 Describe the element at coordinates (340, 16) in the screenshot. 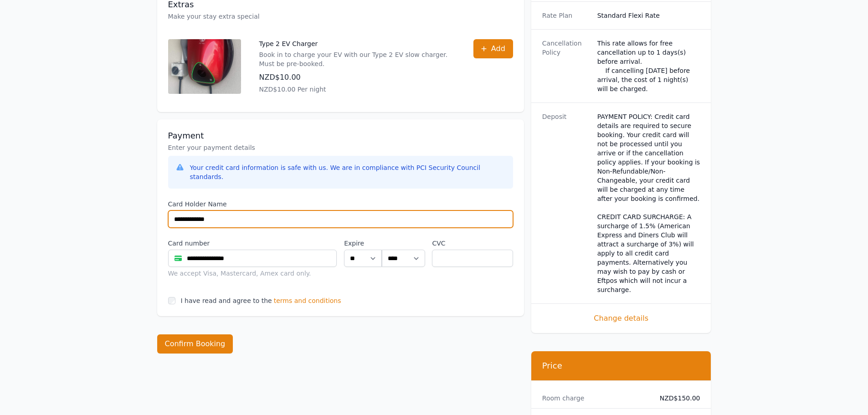

I see `p: Make your stay extra special` at that location.